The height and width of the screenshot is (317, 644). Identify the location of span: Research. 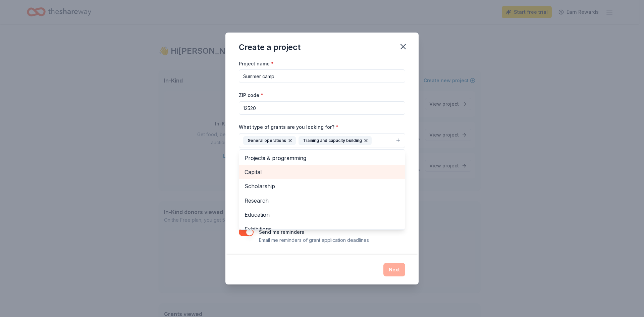
(322, 201).